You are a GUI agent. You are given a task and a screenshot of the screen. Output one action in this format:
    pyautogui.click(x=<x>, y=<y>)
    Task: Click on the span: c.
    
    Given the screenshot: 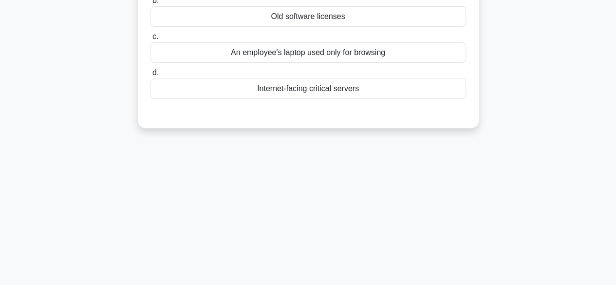 What is the action you would take?
    pyautogui.click(x=155, y=36)
    